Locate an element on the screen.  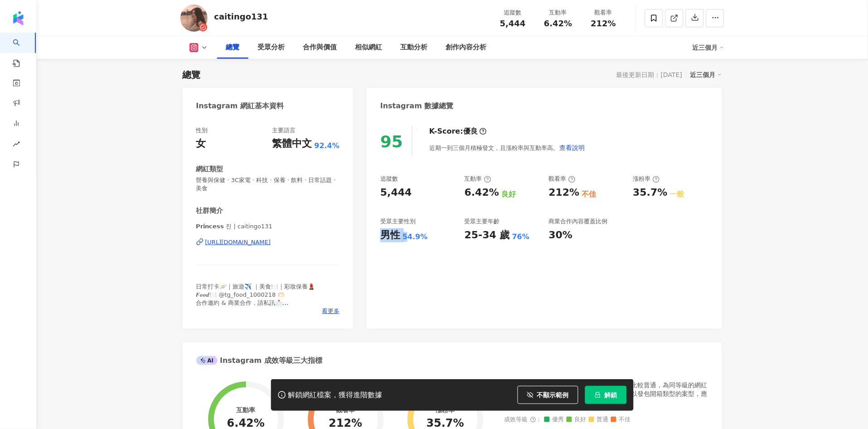
div: 5,444 is located at coordinates (396, 193).